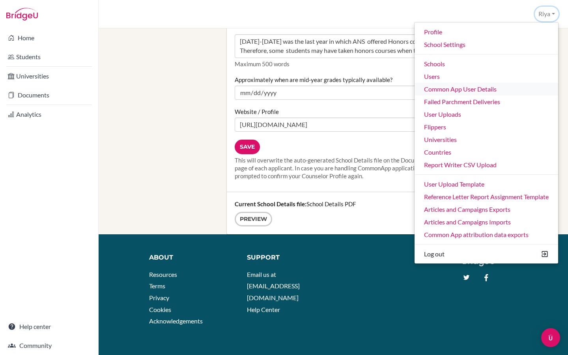 This screenshot has width=568, height=355. What do you see at coordinates (487, 222) in the screenshot?
I see `a: Articles and Campaigns Imports` at bounding box center [487, 222].